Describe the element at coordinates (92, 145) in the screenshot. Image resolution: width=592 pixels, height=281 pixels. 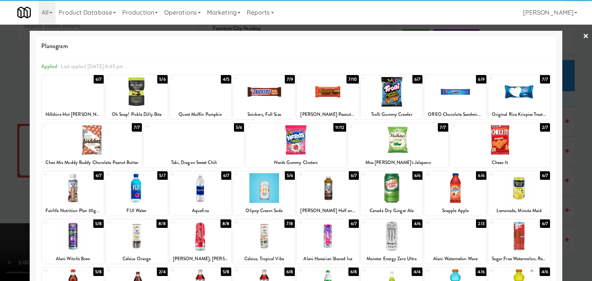
I see `div: 97/7Chex Mix Muddy Buddy Chocolate Peanut Butter` at that location.